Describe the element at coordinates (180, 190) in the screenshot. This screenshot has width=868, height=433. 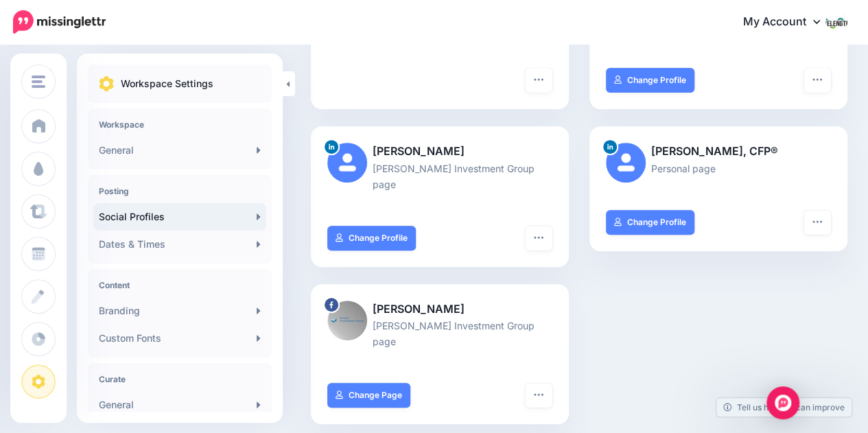
I see `h4: Posting` at that location.